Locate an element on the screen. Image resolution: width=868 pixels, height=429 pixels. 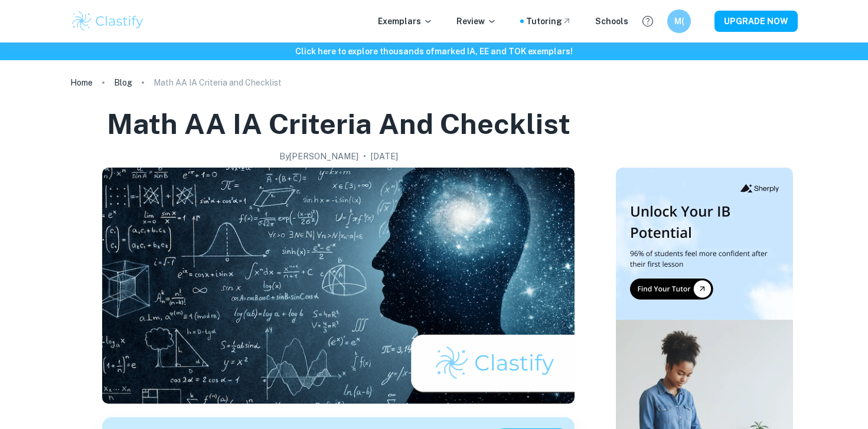
a: Tutoring is located at coordinates (549, 21).